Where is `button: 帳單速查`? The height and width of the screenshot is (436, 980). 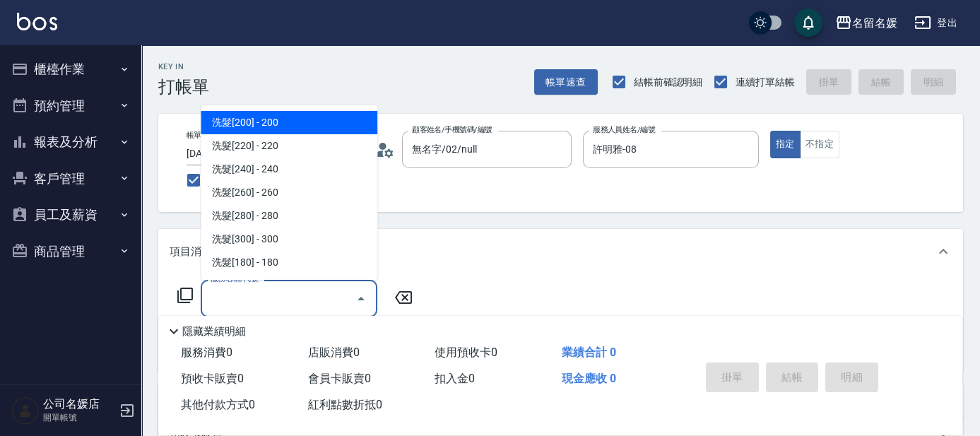 button: 帳單速查 is located at coordinates (566, 82).